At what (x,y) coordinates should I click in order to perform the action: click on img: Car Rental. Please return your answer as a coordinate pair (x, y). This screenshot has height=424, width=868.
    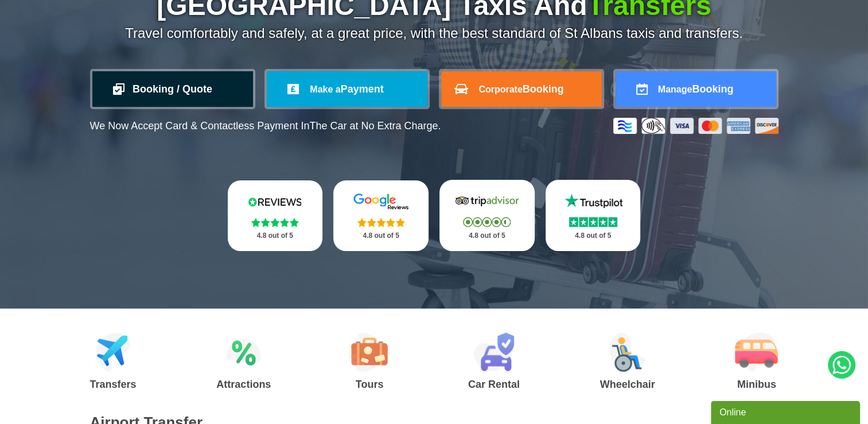
    Looking at the image, I should click on (493, 352).